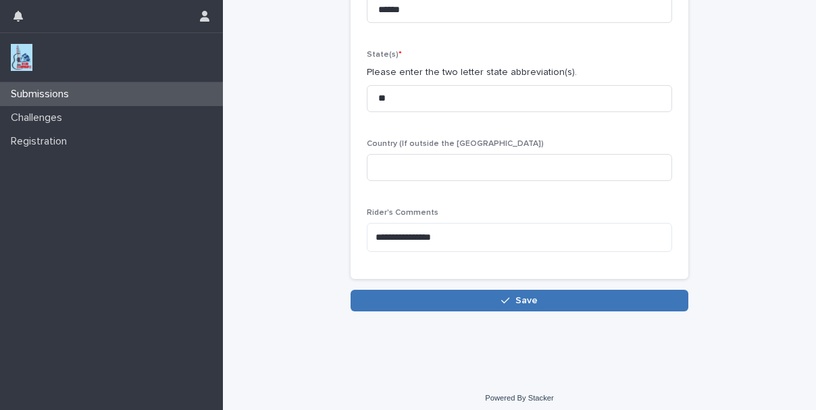 This screenshot has width=816, height=410. What do you see at coordinates (39, 118) in the screenshot?
I see `p: Challenges` at bounding box center [39, 118].